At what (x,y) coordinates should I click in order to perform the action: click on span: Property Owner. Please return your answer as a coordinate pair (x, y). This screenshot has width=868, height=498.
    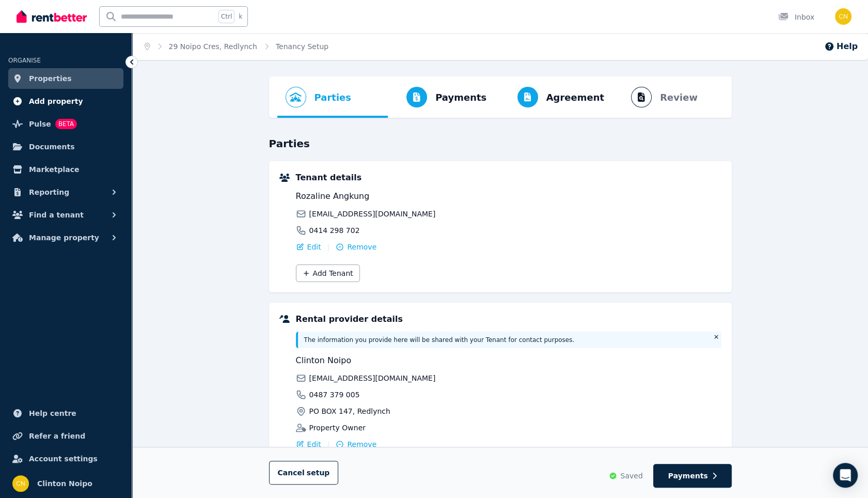
    Looking at the image, I should click on (337, 428).